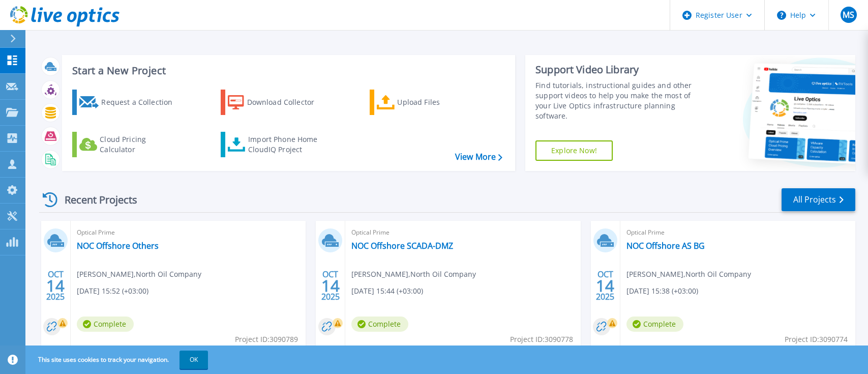  What do you see at coordinates (817, 339) in the screenshot?
I see `span: Project ID: 3090774` at bounding box center [817, 339].